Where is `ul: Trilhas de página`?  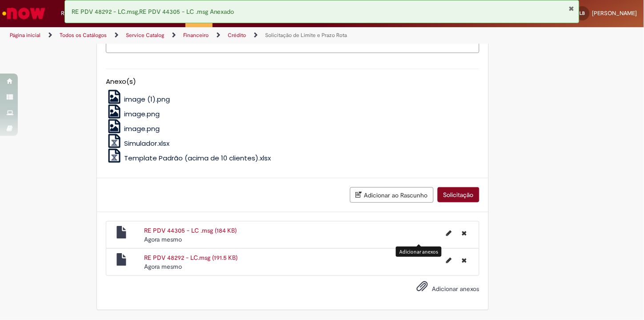 ul: Trilhas de página is located at coordinates (214, 35).